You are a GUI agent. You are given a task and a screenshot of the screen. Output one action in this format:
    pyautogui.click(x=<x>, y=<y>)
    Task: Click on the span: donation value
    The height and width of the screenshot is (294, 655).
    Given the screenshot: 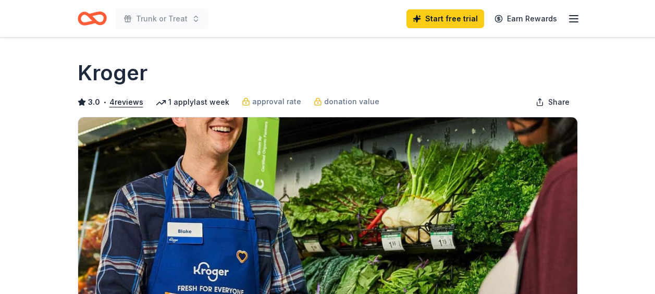 What is the action you would take?
    pyautogui.click(x=352, y=102)
    